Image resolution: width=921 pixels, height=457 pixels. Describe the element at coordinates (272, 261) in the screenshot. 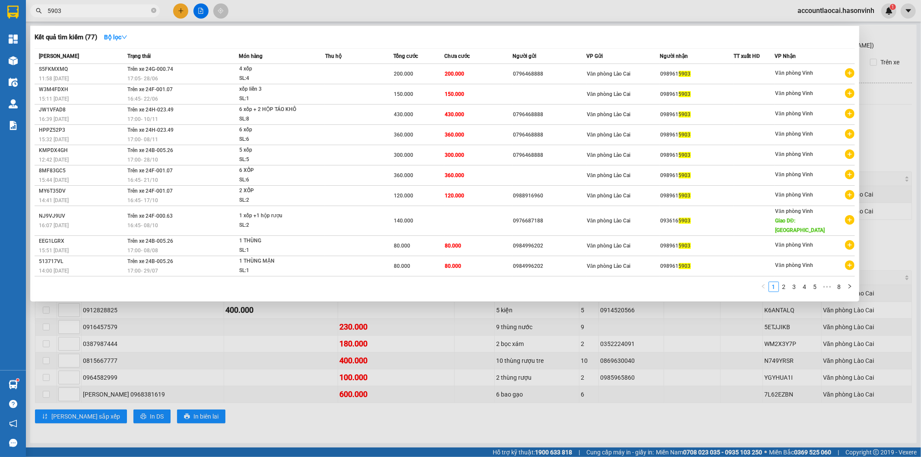

I see `div: 1 THÙNG MẬN` at that location.